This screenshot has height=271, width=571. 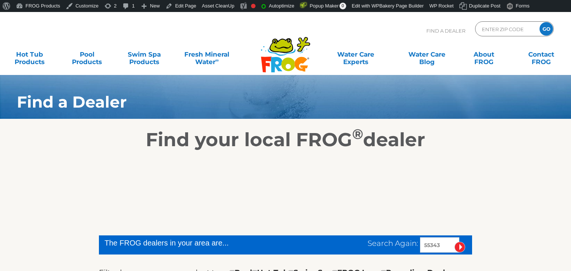 What do you see at coordinates (393, 243) in the screenshot?
I see `span: Search Again:` at bounding box center [393, 243].